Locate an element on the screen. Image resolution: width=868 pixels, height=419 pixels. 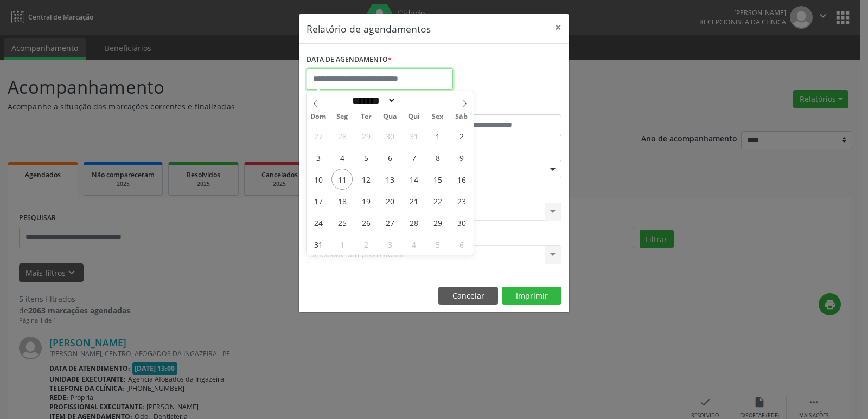
span: Agosto 1, 2025 is located at coordinates (437, 135).